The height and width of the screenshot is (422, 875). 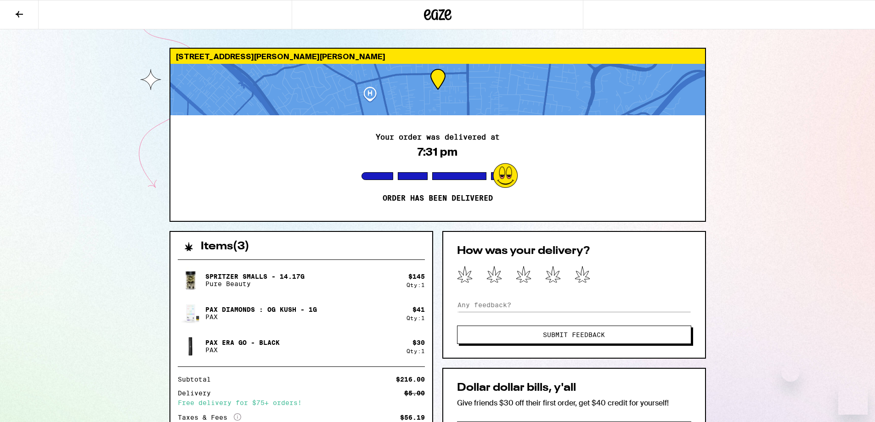 I want to click on p: Give friends $30 off their first order, get $40 credit for yourself!, so click(x=574, y=403).